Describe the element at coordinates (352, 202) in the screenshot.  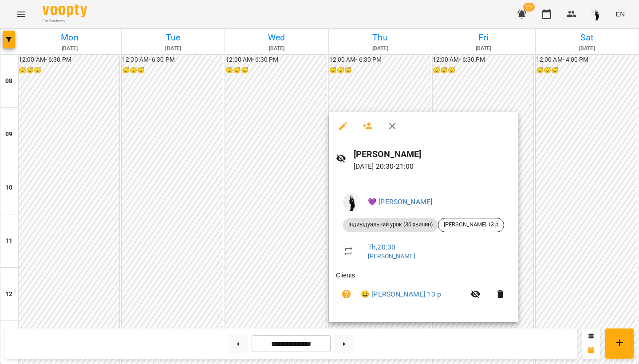
I see `img: 041a4b37e20a8ced1a9815ab83a76d22.jpeg` at that location.